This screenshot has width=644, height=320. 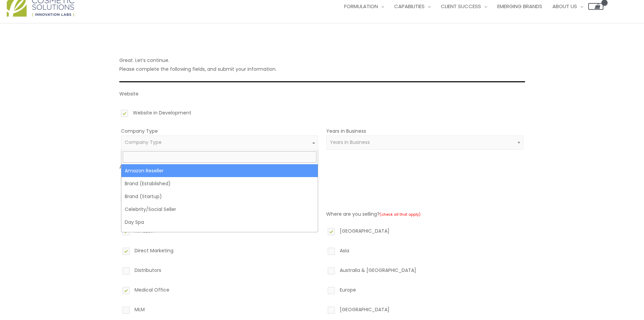 I want to click on label: Distributors, so click(x=219, y=271).